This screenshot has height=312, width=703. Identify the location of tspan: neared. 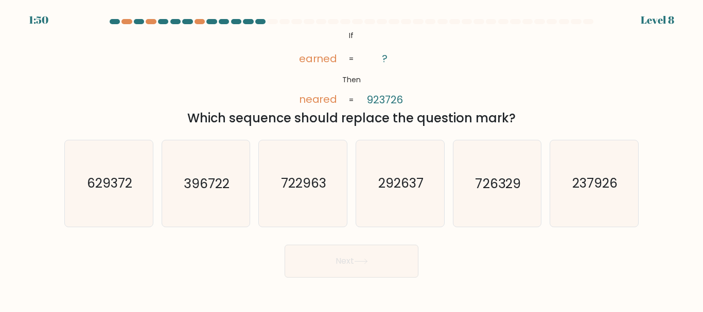
(318, 100).